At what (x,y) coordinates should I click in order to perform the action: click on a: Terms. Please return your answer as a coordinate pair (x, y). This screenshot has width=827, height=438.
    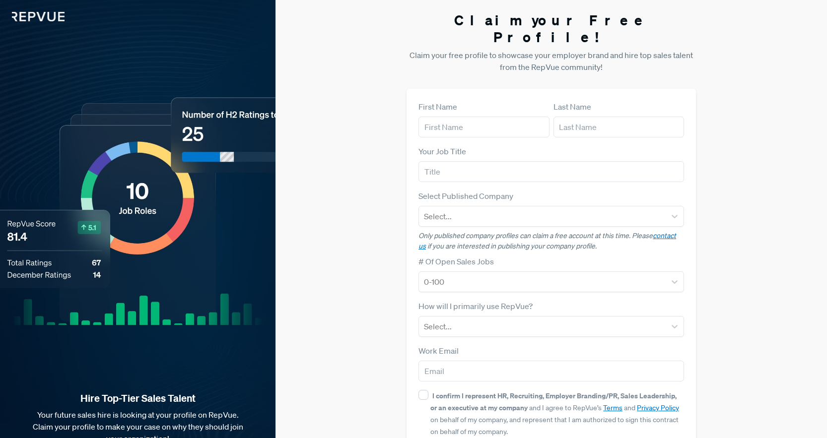
    Looking at the image, I should click on (612, 408).